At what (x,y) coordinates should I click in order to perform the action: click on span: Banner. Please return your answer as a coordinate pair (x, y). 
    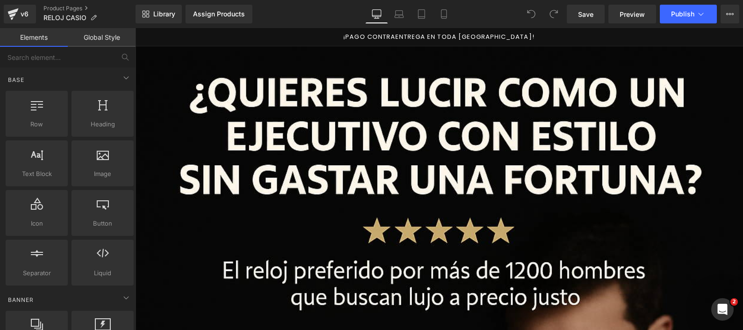
    Looking at the image, I should click on (21, 299).